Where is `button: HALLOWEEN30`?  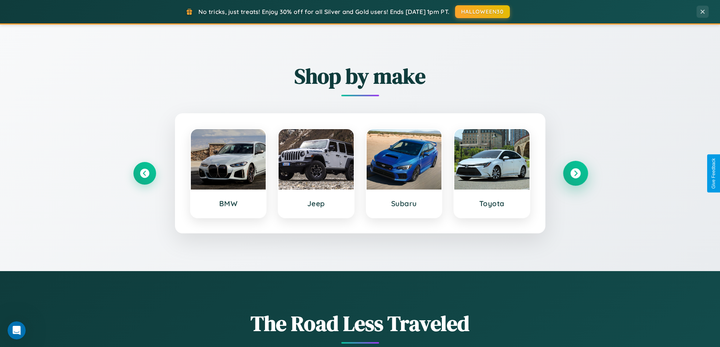
button: HALLOWEEN30 is located at coordinates (482, 12).